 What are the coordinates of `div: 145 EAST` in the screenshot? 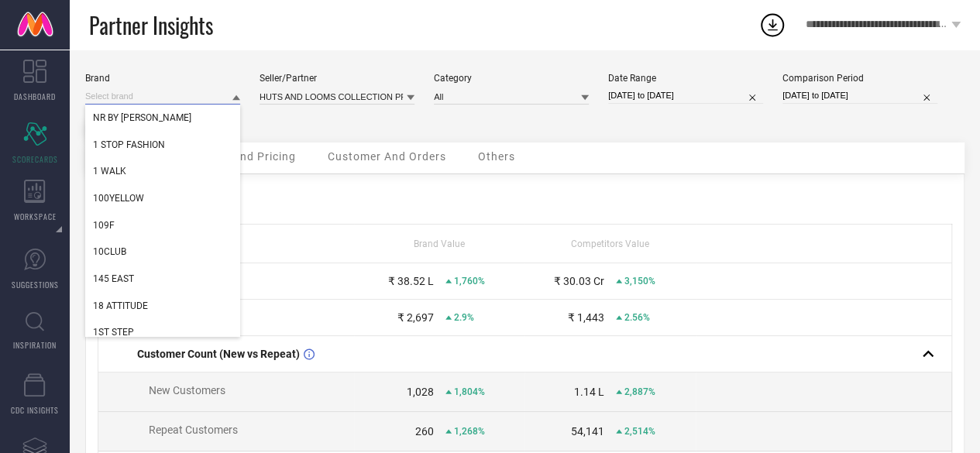 It's located at (162, 279).